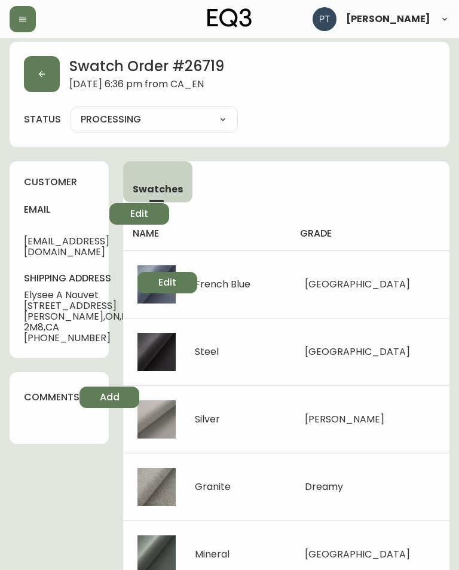  What do you see at coordinates (157, 352) in the screenshot?
I see `img: 0b019a5c-3f24-45a7-8337-144f97f7d527.jpg-thumb.jpg` at bounding box center [157, 352].